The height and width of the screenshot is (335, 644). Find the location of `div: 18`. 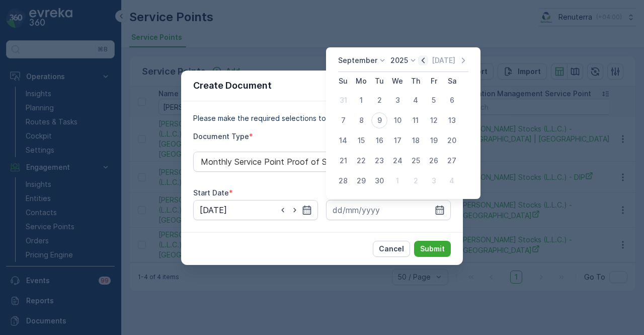

div: 18 is located at coordinates (416, 141).